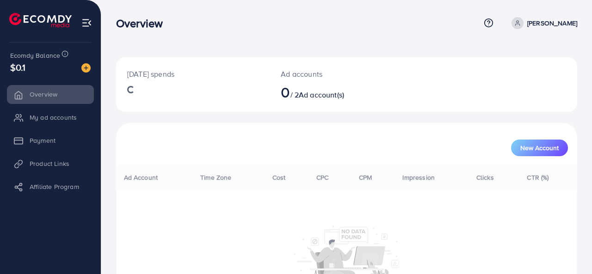 Image resolution: width=592 pixels, height=274 pixels. Describe the element at coordinates (35, 56) in the screenshot. I see `span: Ecomdy Balance` at that location.